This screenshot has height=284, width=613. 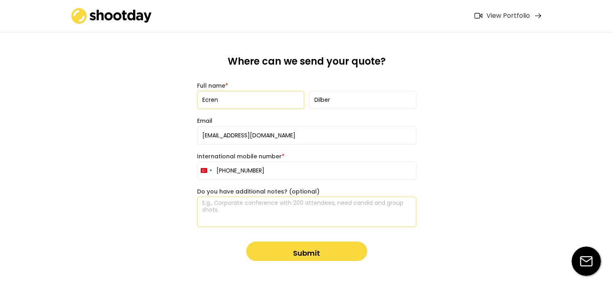 I want to click on input: Email, so click(x=307, y=135).